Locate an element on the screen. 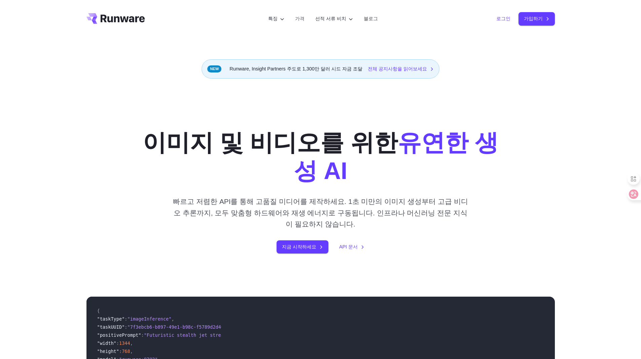 This screenshot has width=641, height=359. span: "taskUUID" is located at coordinates (111, 327).